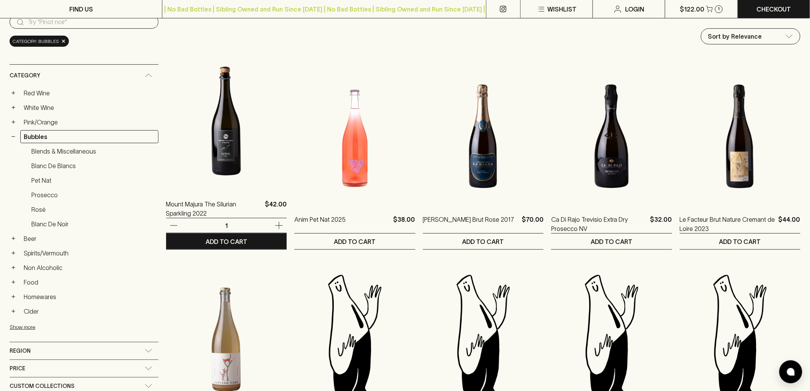 This screenshot has width=810, height=391. I want to click on img: Stefano Lubiana Brut Rose 2017, so click(483, 136).